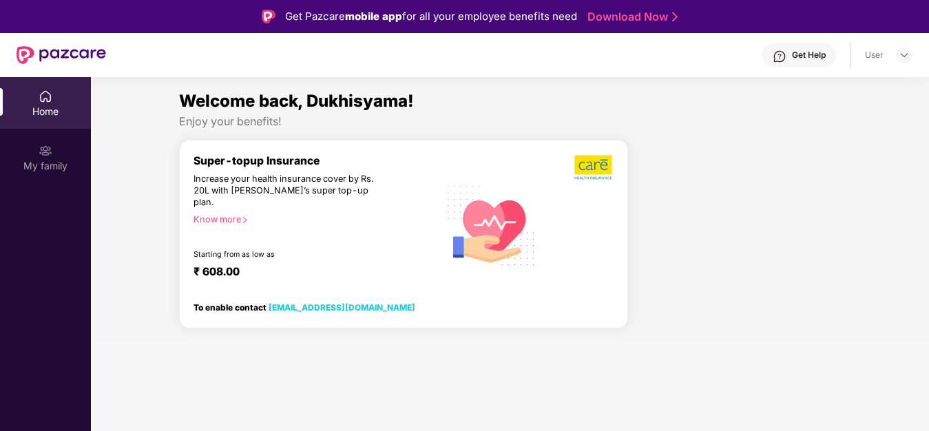 This screenshot has height=431, width=929. What do you see at coordinates (305, 307) in the screenshot?
I see `div: To enable contact` at bounding box center [305, 307].